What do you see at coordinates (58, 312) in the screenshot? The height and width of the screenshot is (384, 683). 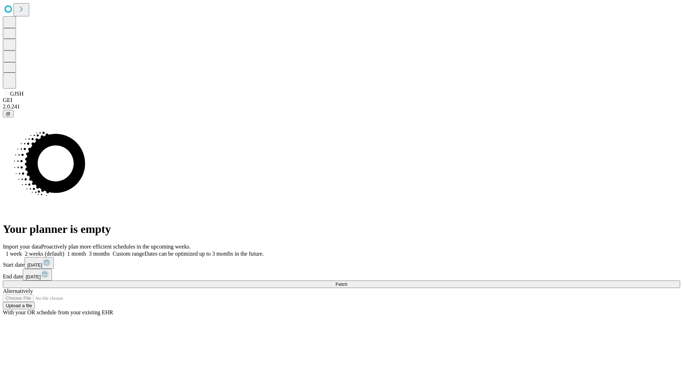 I see `span: With your OR schedule from your existing EHR` at bounding box center [58, 312].